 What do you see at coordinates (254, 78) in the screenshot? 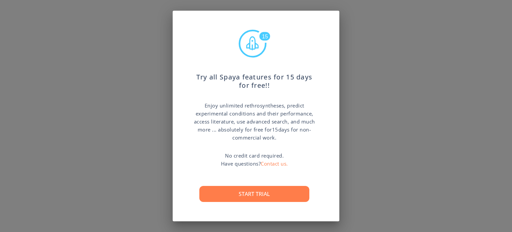
I see `p: Try all Spaya features for 15 days for free!!` at bounding box center [254, 78].